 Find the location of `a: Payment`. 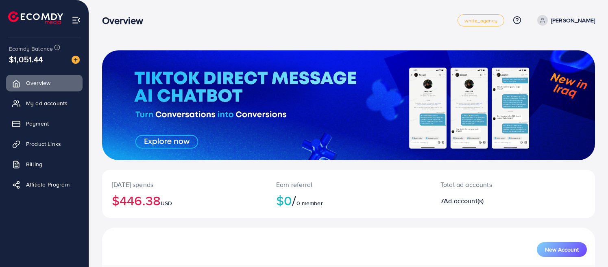

a: Payment is located at coordinates (44, 124).